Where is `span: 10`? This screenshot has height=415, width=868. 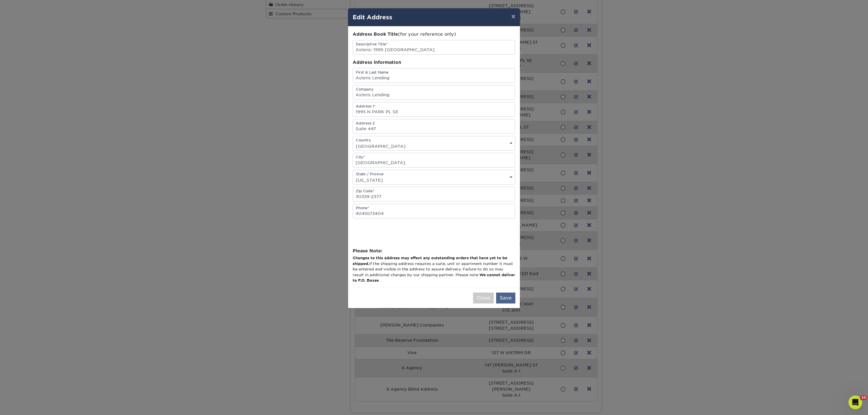 span: 10 is located at coordinates (863, 397).